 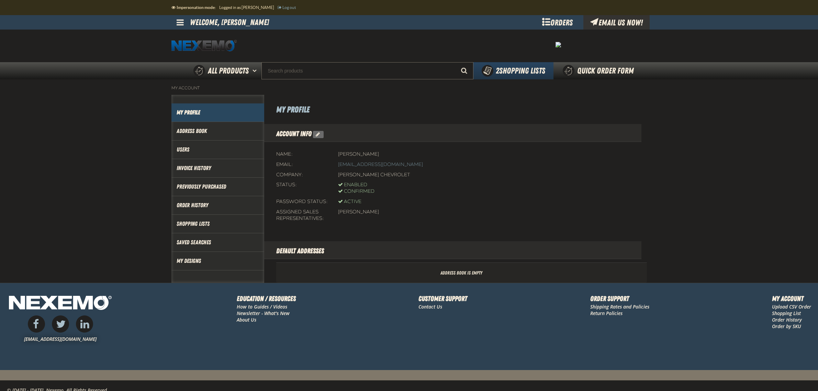 What do you see at coordinates (430, 306) in the screenshot?
I see `a: Contact Us` at bounding box center [430, 306].